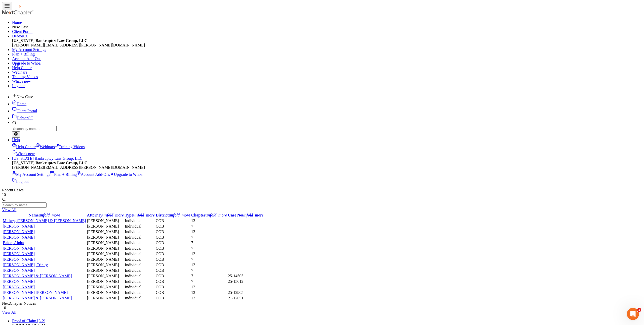 This screenshot has width=644, height=325. I want to click on a: Help, so click(16, 140).